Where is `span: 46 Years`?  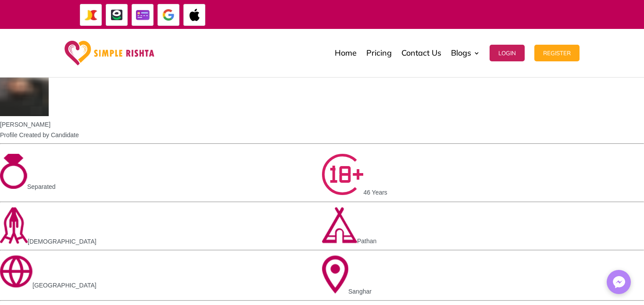
span: 46 Years is located at coordinates (375, 193).